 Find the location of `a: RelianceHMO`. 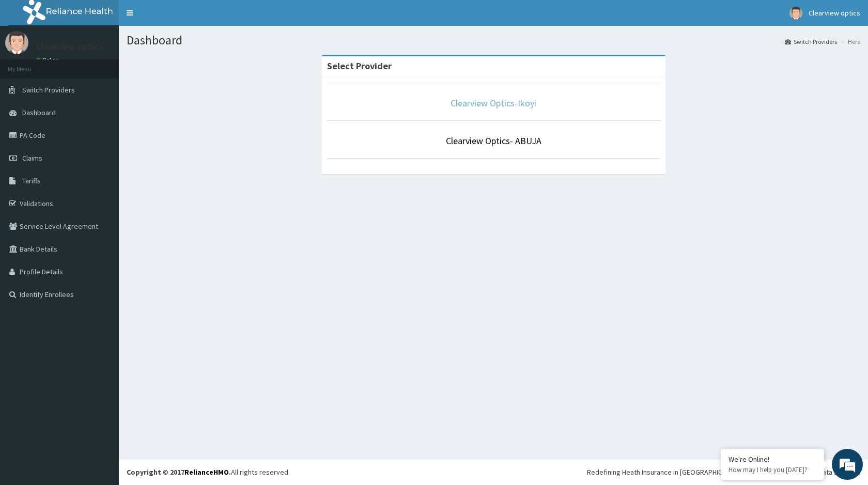

a: RelianceHMO is located at coordinates (207, 472).